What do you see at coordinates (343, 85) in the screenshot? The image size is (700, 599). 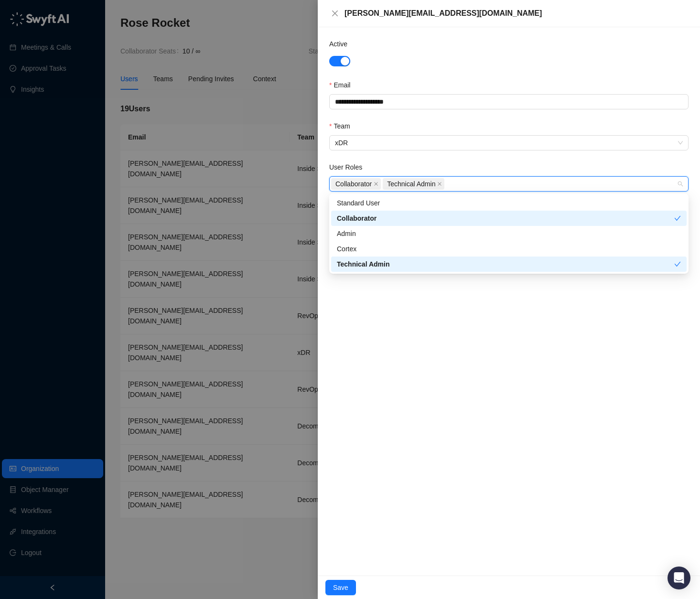 I see `label: Email` at bounding box center [343, 85].